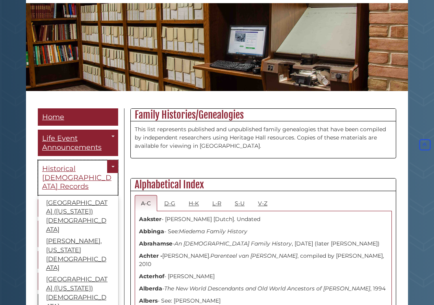 This screenshot has height=305, width=434. What do you see at coordinates (150, 255) in the screenshot?
I see `strong: Achter -` at bounding box center [150, 255].